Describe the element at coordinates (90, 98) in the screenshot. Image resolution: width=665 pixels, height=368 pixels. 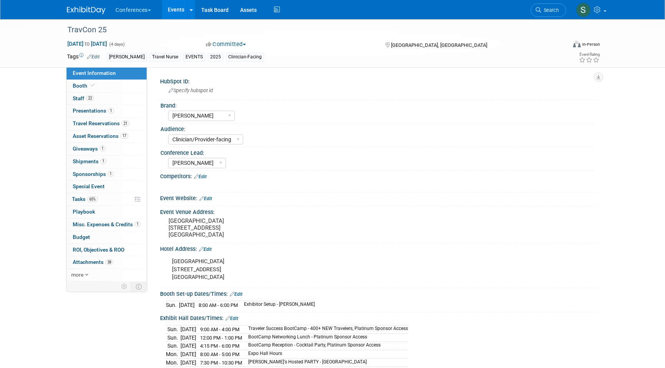
I see `span: 22` at that location.